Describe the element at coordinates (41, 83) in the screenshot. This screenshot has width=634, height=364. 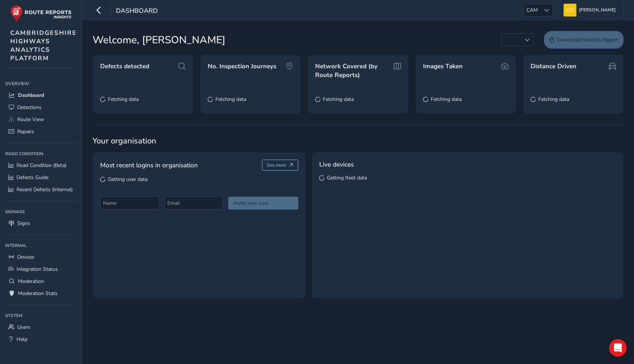
I see `div: Overview` at that location.